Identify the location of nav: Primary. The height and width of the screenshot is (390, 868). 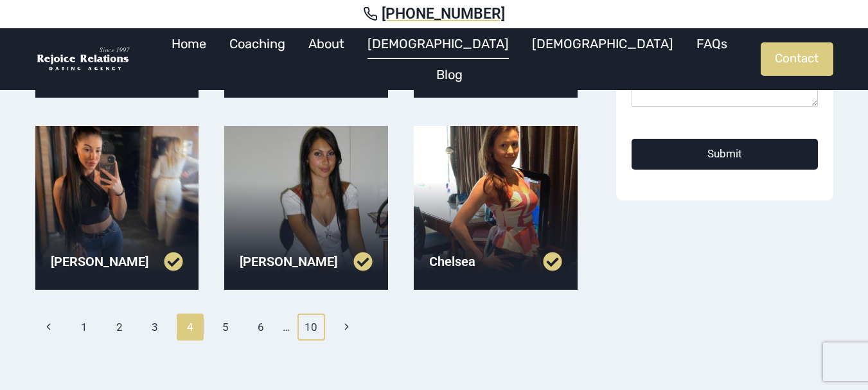
(449, 59).